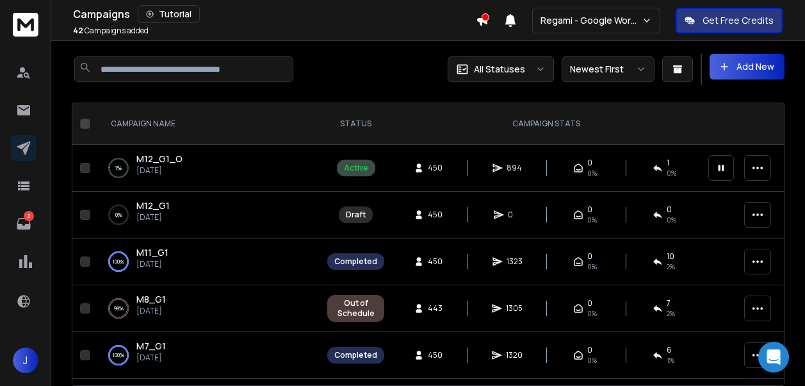 The height and width of the screenshot is (386, 805). Describe the element at coordinates (500, 69) in the screenshot. I see `p: All Statuses` at that location.